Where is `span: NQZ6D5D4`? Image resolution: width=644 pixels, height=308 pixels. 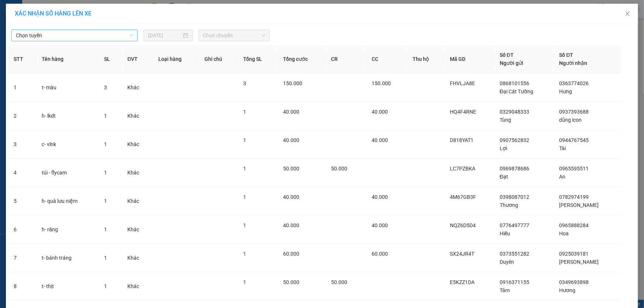 span: NQZ6D5D4 is located at coordinates (463, 225).